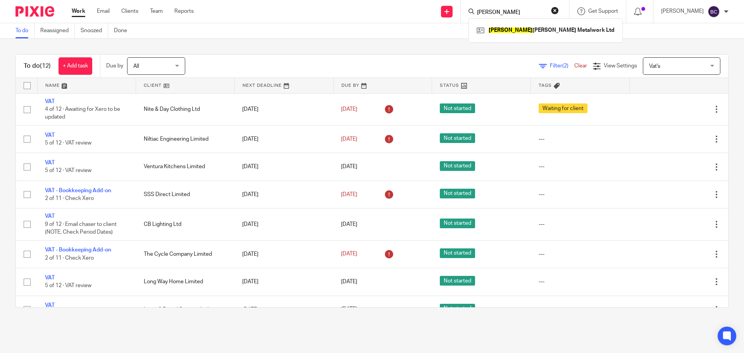  I want to click on span: 9 of 12 · Email chaser to client (NOTE, Check Period Dates), so click(81, 228).